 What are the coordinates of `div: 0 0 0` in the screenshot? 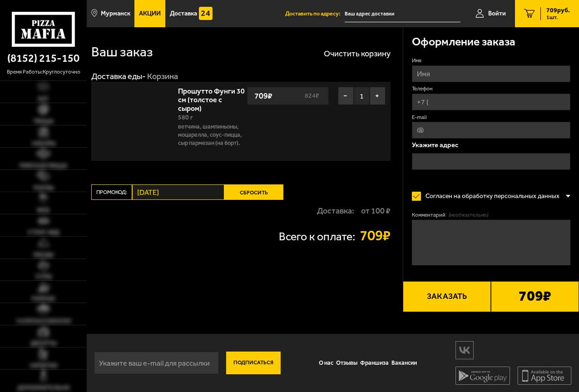 It's located at (244, 169).